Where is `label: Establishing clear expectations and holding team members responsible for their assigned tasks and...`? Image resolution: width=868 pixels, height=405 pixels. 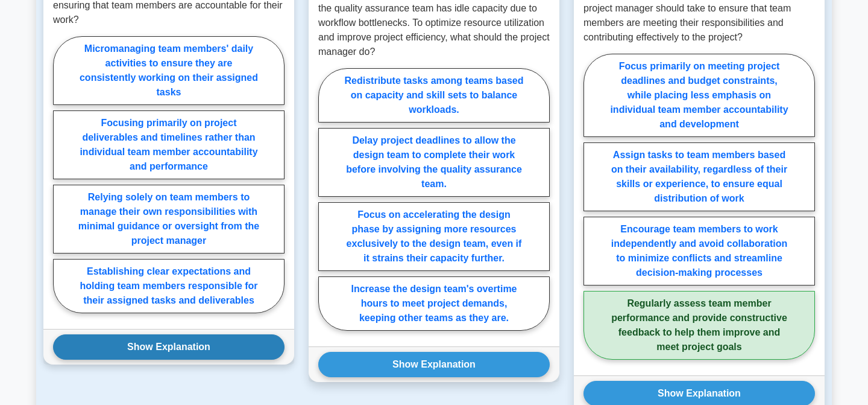 label: Establishing clear expectations and holding team members responsible for their assigned tasks and... is located at coordinates (169, 286).